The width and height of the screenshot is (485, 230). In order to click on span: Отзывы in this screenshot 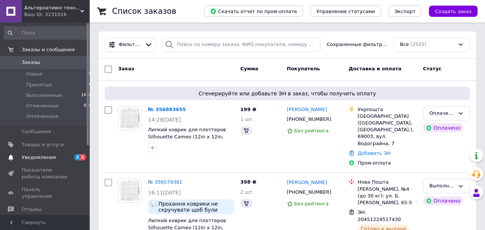, I will do `click(31, 209)`.